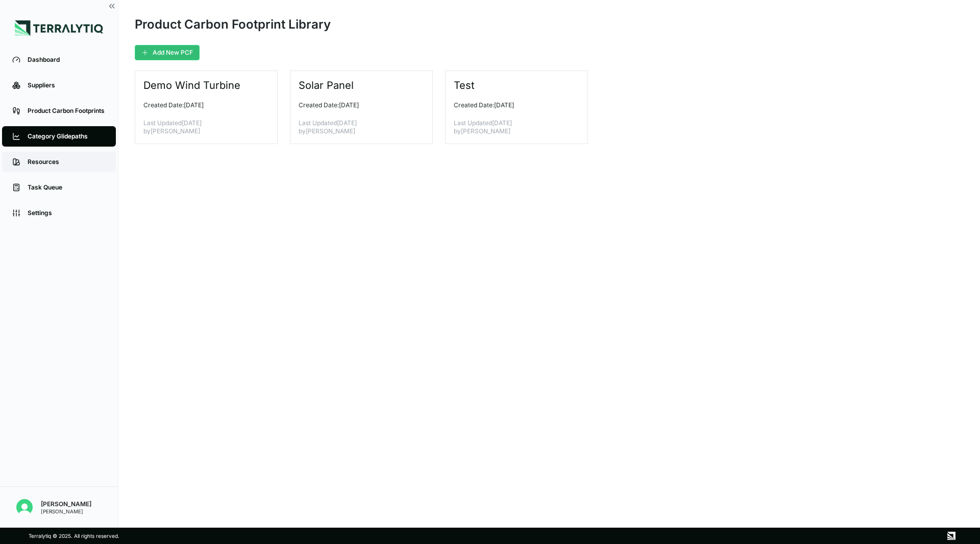 Image resolution: width=980 pixels, height=544 pixels. I want to click on div: Dashboard, so click(66, 60).